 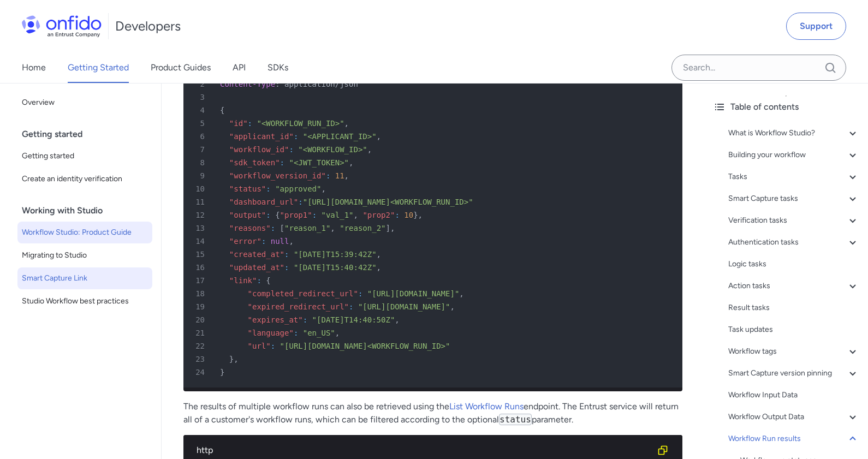 I want to click on a: API, so click(x=239, y=67).